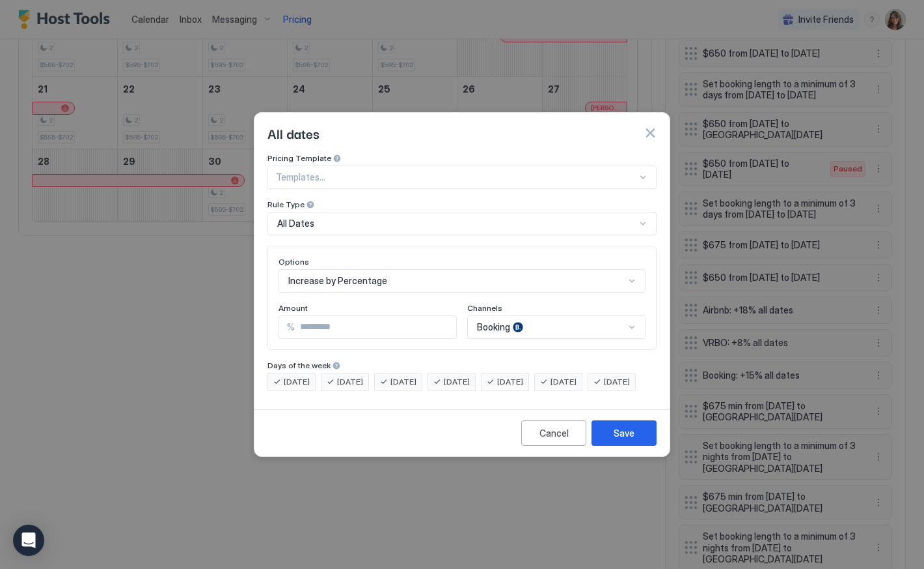 Image resolution: width=924 pixels, height=569 pixels. Describe the element at coordinates (29, 540) in the screenshot. I see `div: Open Intercom Messenger` at that location.